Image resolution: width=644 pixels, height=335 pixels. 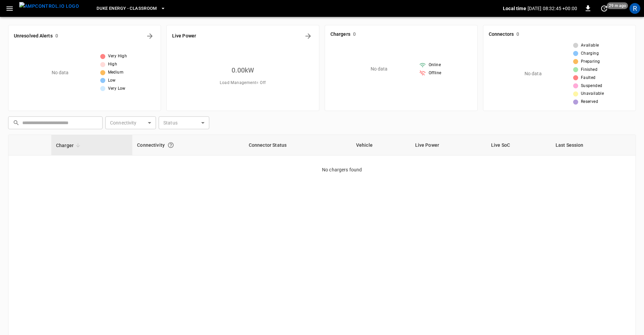 I want to click on span: Very Low, so click(x=117, y=89).